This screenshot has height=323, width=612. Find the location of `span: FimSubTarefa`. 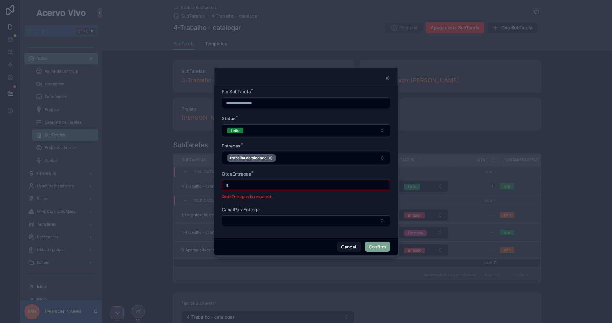

span: FimSubTarefa is located at coordinates (236, 91).